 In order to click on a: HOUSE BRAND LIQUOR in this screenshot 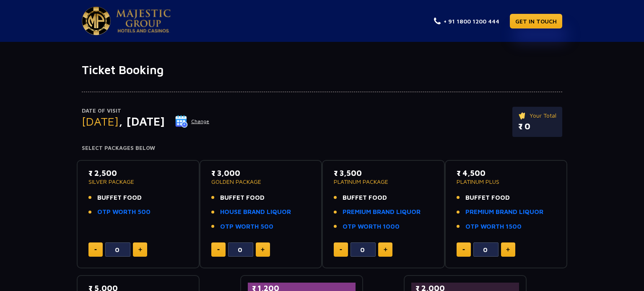, I will do `click(255, 212)`.